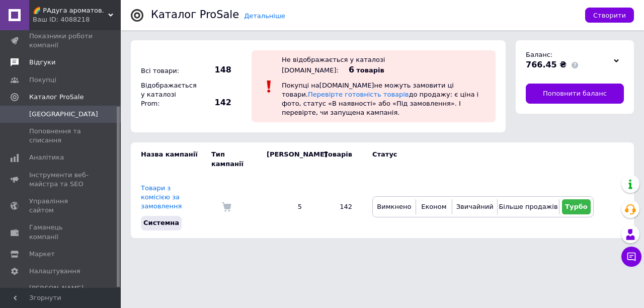 The height and width of the screenshot is (308, 644). What do you see at coordinates (632, 257) in the screenshot?
I see `button: Чат з покупцем` at bounding box center [632, 257].